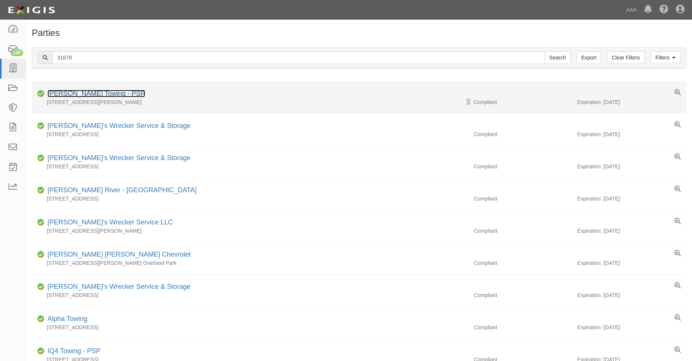  Describe the element at coordinates (666, 58) in the screenshot. I see `a: Filters` at that location.